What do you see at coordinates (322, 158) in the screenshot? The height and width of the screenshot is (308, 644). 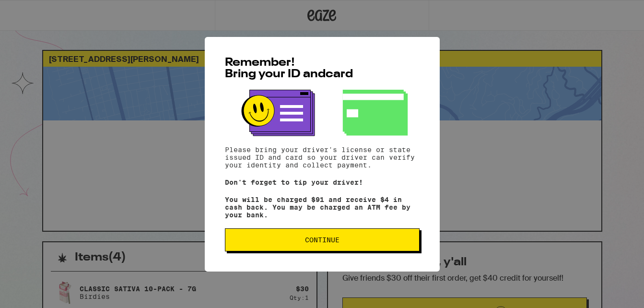 I see `p: Please bring your driver's license or state issued ID and card so your driver can verify your ide...` at bounding box center [322, 158].